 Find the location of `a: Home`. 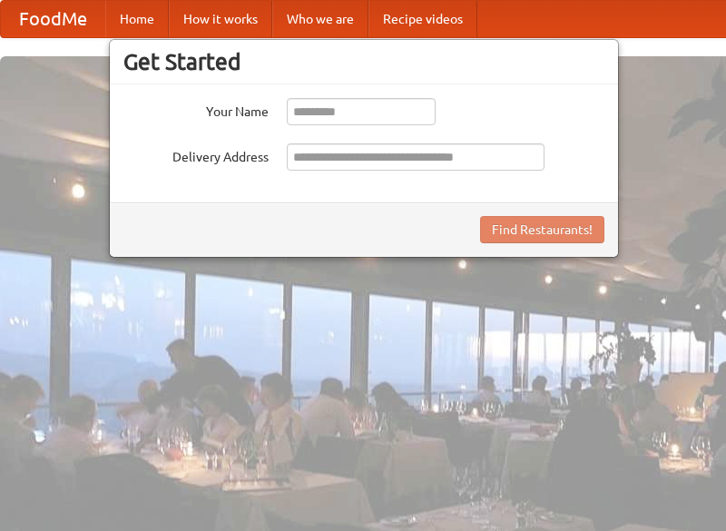

a: Home is located at coordinates (137, 19).